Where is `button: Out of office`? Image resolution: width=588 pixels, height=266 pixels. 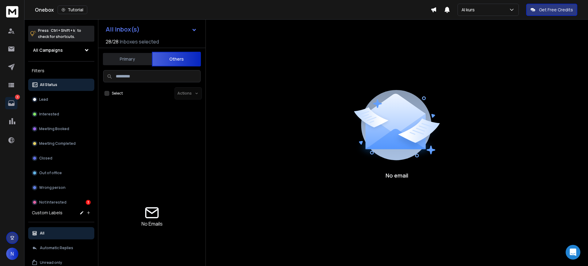 button: Out of office is located at coordinates (61, 173).